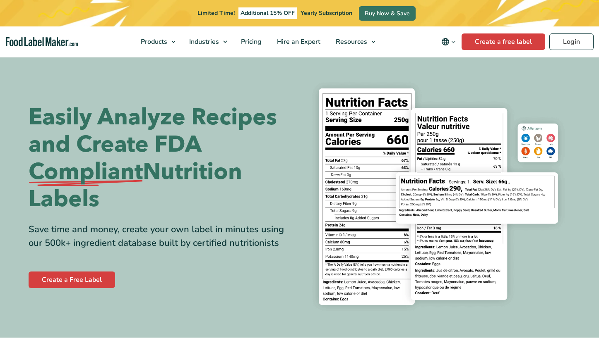 This screenshot has height=350, width=599. Describe the element at coordinates (354, 42) in the screenshot. I see `a: Resources` at that location.